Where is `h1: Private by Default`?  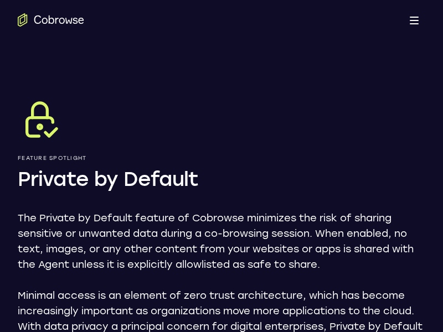 h1: Private by Default is located at coordinates (221, 179).